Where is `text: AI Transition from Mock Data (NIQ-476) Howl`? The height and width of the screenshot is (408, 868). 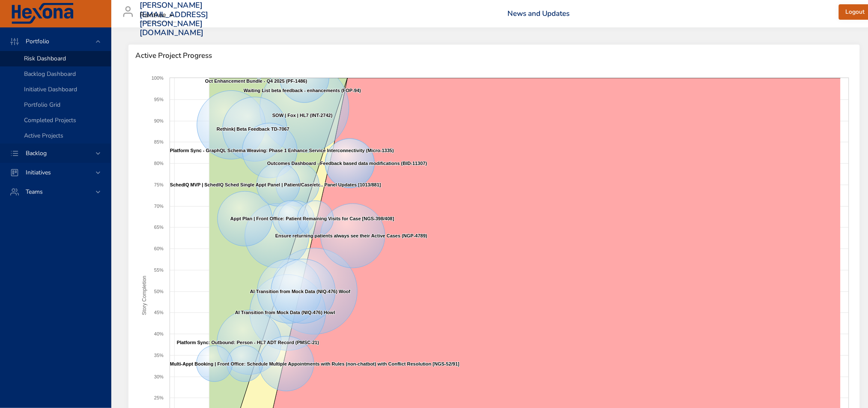
text: AI Transition from Mock Data (NIQ-476) Howl is located at coordinates (285, 312).